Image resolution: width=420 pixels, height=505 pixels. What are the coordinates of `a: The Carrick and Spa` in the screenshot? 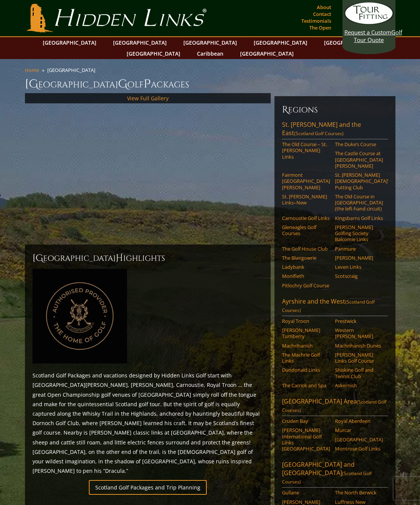 It's located at (306, 385).